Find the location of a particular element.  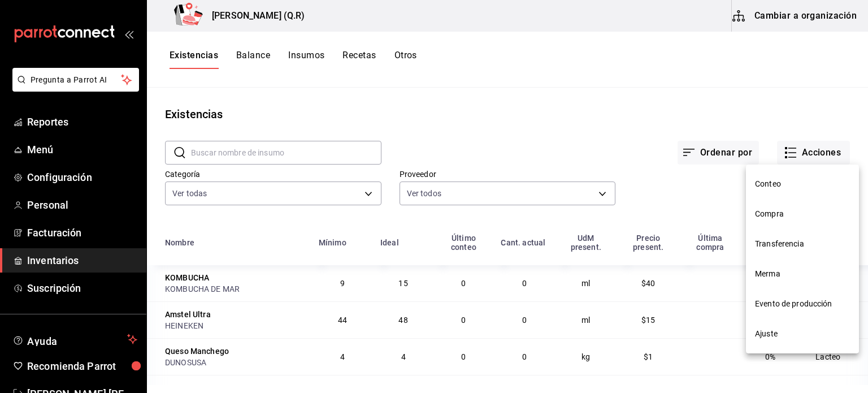

span: Conteo is located at coordinates (802, 184).